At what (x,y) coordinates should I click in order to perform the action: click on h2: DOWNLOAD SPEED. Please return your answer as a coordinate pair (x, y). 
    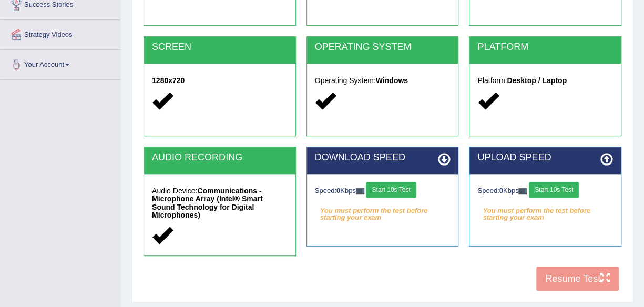
    Looking at the image, I should click on (383, 157).